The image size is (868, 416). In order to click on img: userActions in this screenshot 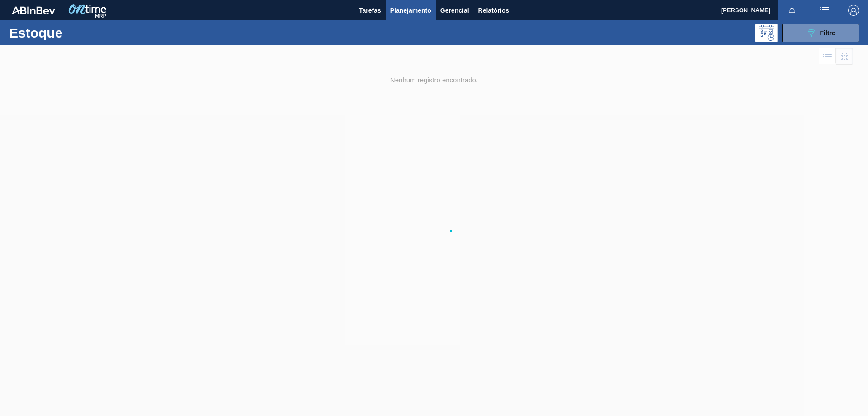, I will do `click(824, 10)`.